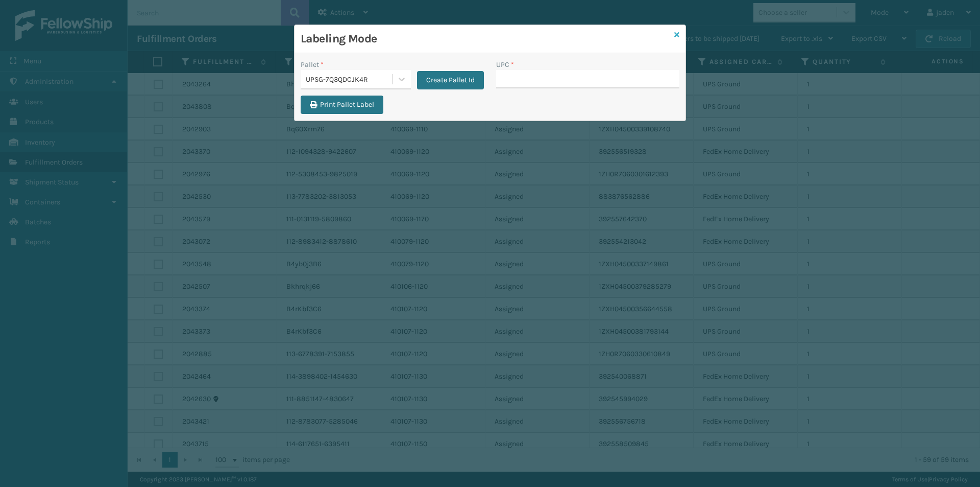  Describe the element at coordinates (342, 105) in the screenshot. I see `button: Print Pallet Label` at that location.